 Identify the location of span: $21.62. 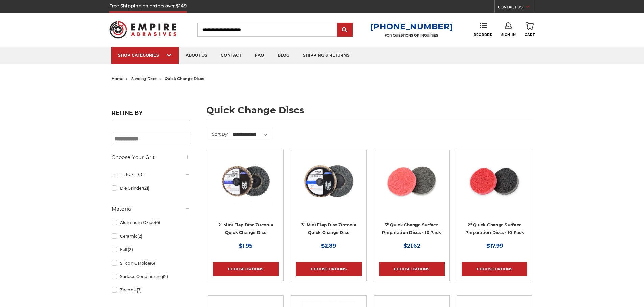
(411, 246).